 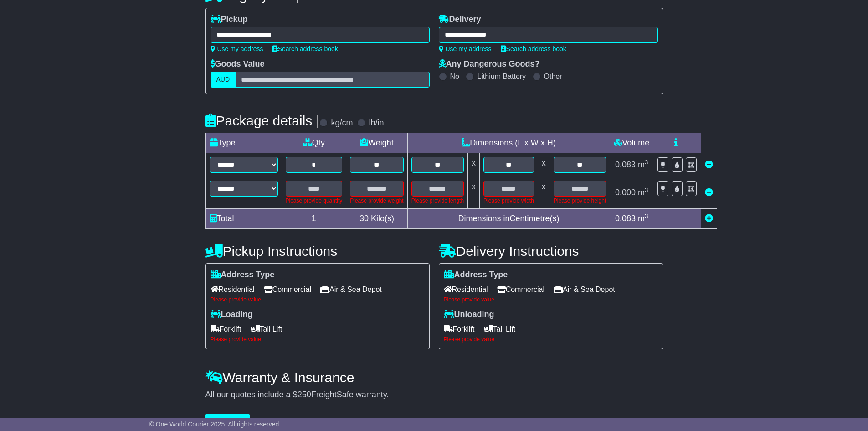 What do you see at coordinates (469, 315) in the screenshot?
I see `label: Unloading` at bounding box center [469, 315].